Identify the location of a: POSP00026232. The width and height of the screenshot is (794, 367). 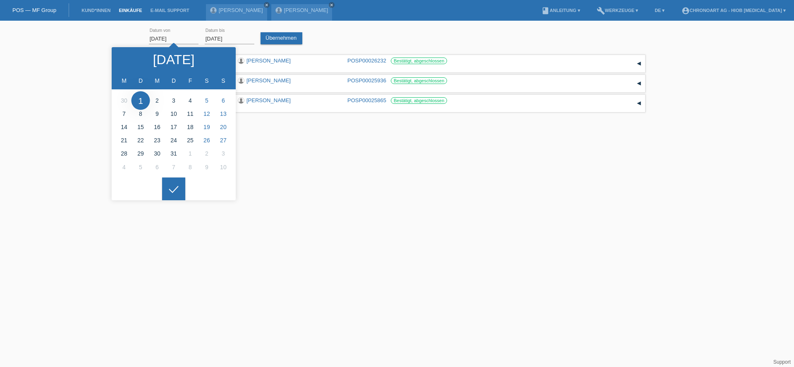
(367, 60).